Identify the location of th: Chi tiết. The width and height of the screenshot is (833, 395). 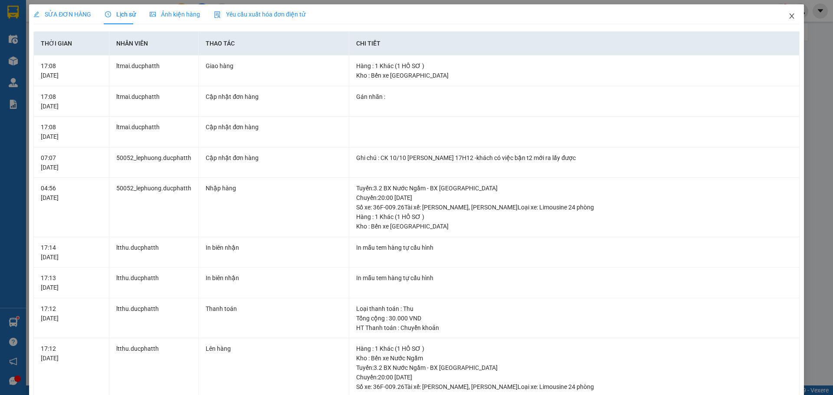
(574, 43).